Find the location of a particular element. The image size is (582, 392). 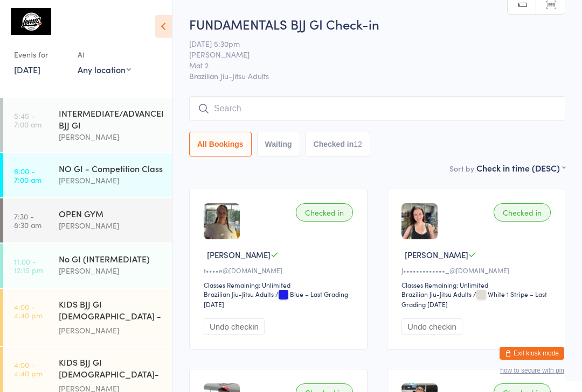

span: Brazilian Jiu-Jitsu Adults is located at coordinates (377, 76).